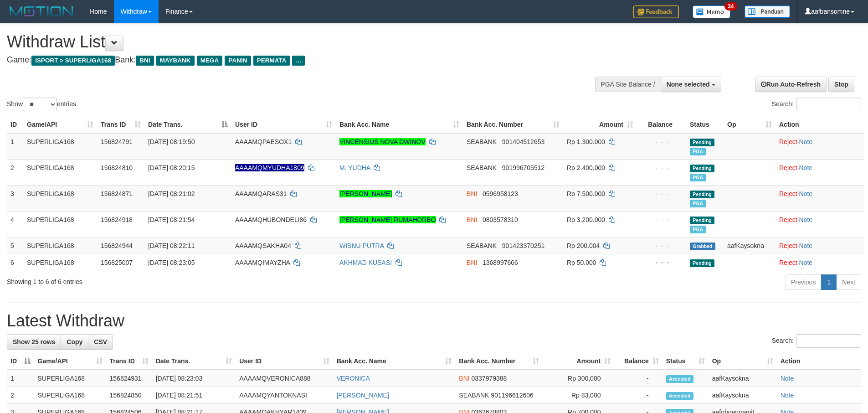  I want to click on span: Copy 901996705512 to clipboard, so click(523, 168).